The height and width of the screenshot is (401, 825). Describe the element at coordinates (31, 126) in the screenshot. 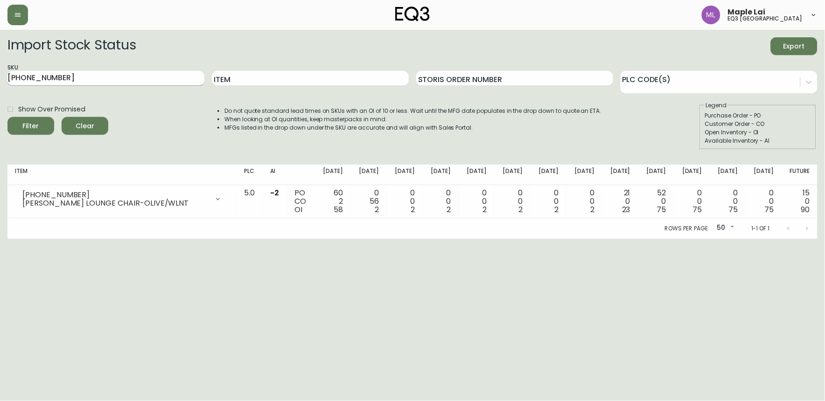

I see `button: Filter` at that location.